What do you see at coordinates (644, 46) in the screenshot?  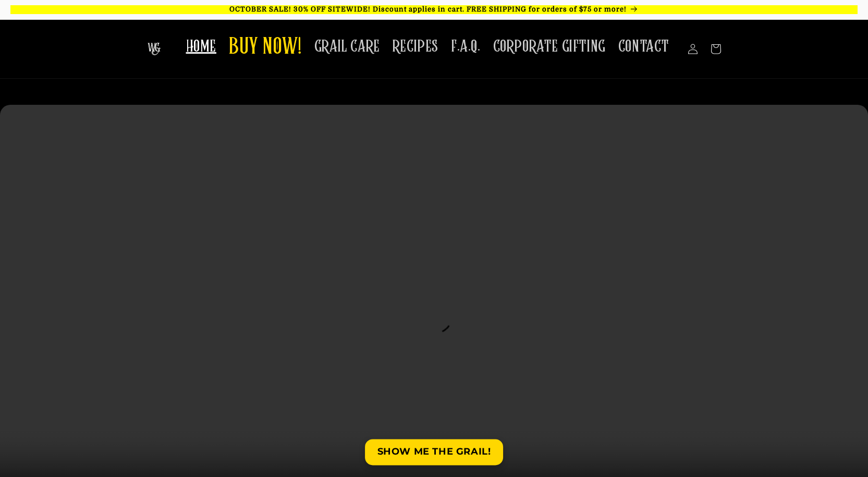 I see `span: CONTACT` at bounding box center [644, 46].